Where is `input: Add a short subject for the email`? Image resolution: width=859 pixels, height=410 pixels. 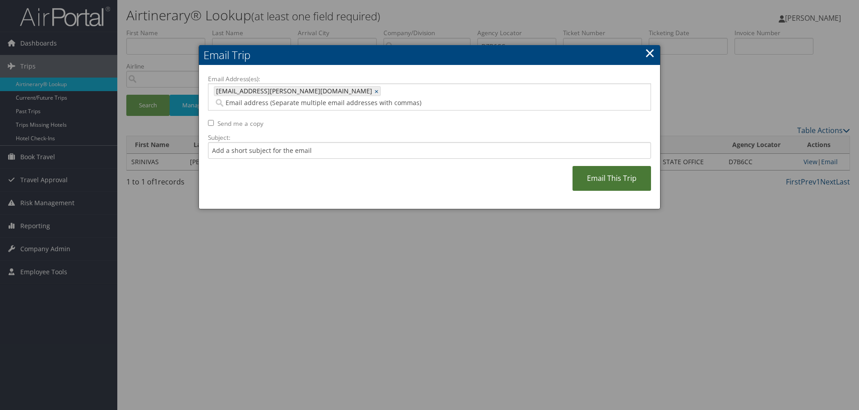 input: Add a short subject for the email is located at coordinates (430, 150).